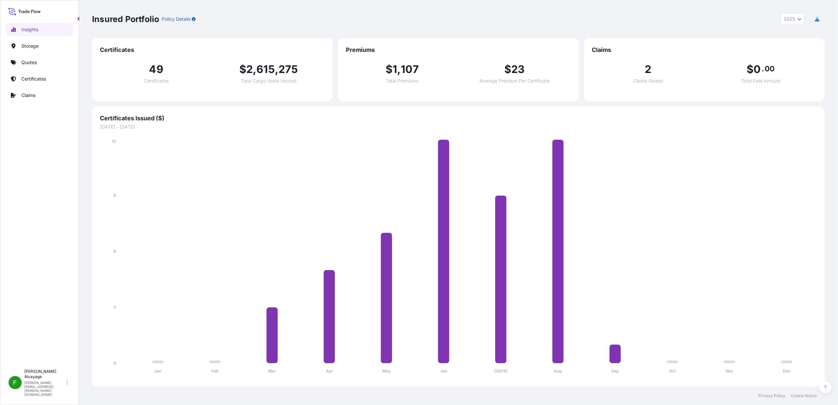 Image resolution: width=838 pixels, height=405 pixels. I want to click on tspan: Nov, so click(730, 371).